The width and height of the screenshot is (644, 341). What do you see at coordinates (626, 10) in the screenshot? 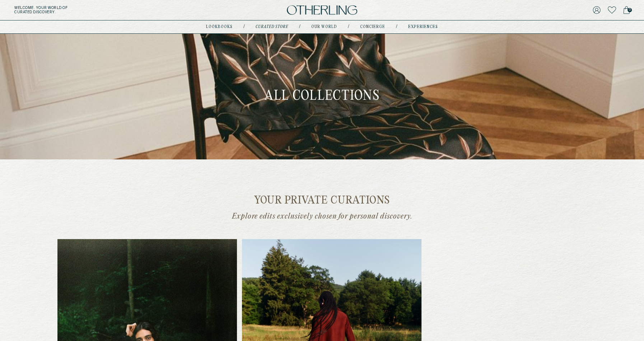
I see `a: 0` at bounding box center [626, 10].